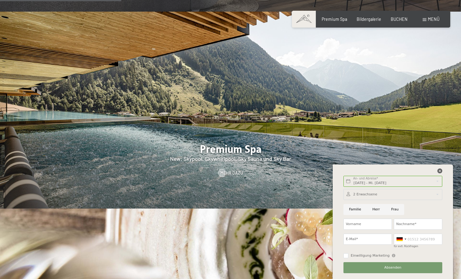  Describe the element at coordinates (405, 247) in the screenshot. I see `label: für evtl. Rückfragen` at that location.